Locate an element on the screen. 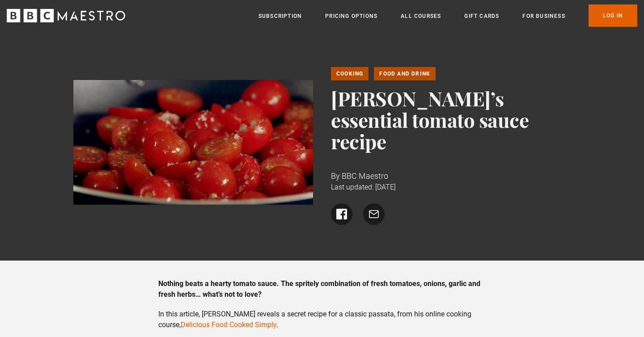  a: Pricing Options is located at coordinates (351, 16).